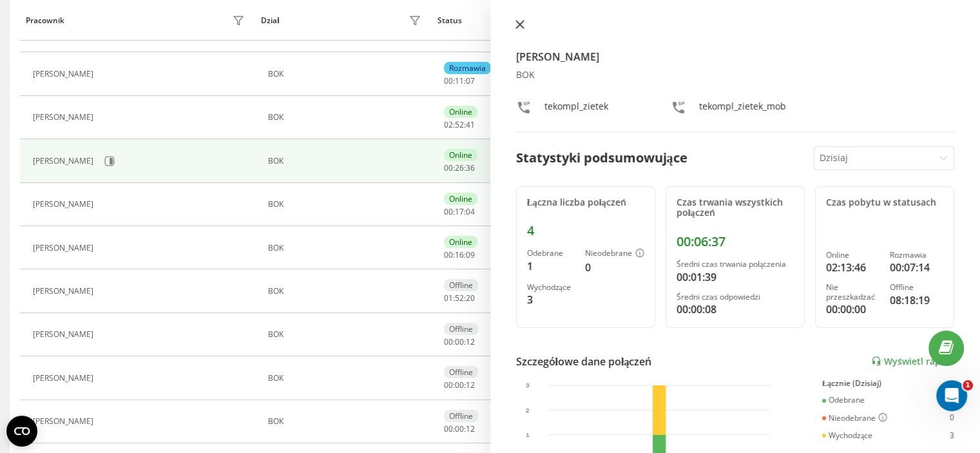  Describe the element at coordinates (968, 385) in the screenshot. I see `span: 1` at that location.